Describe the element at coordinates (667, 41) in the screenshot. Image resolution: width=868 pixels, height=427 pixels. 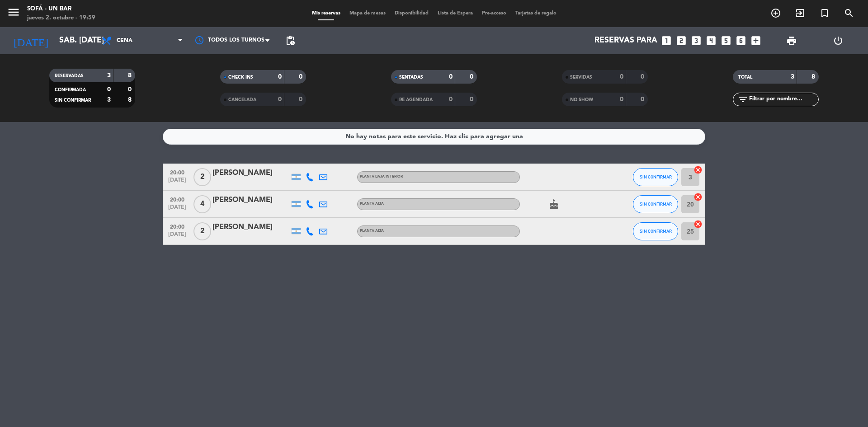
I see `i: looks_one` at that location.